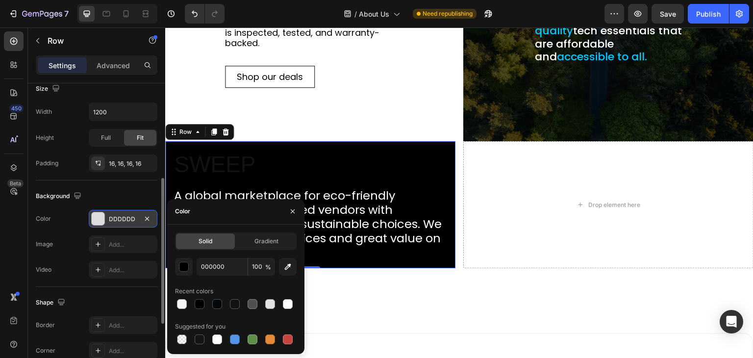 This screenshot has height=358, width=753. What do you see at coordinates (194, 291) in the screenshot?
I see `div: Recent colors` at bounding box center [194, 291].